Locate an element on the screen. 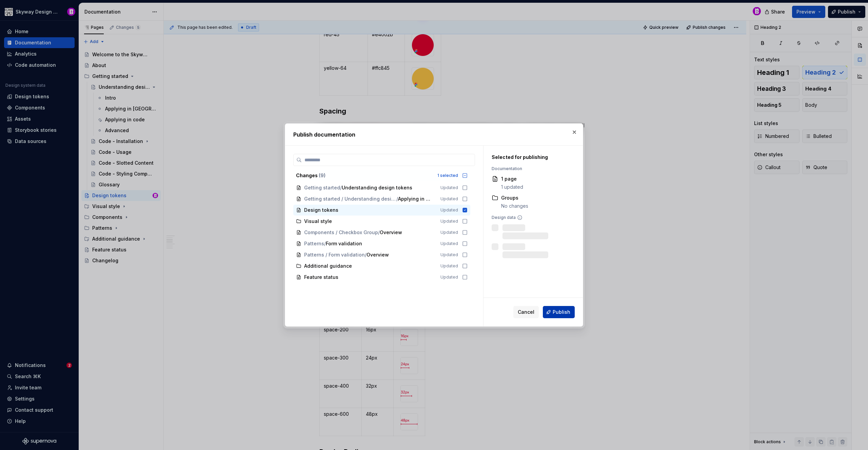 Image resolution: width=868 pixels, height=450 pixels. button: Publish is located at coordinates (559, 312).